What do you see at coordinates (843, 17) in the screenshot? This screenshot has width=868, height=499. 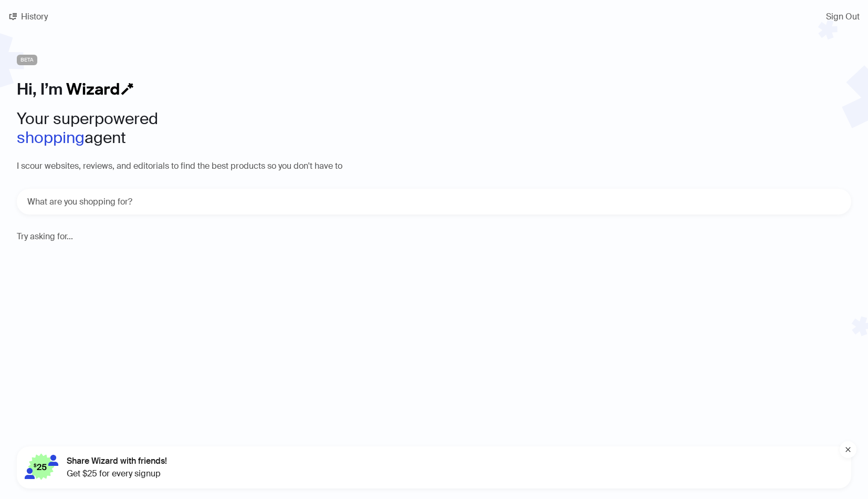 I see `span: Sign Out` at bounding box center [843, 17].